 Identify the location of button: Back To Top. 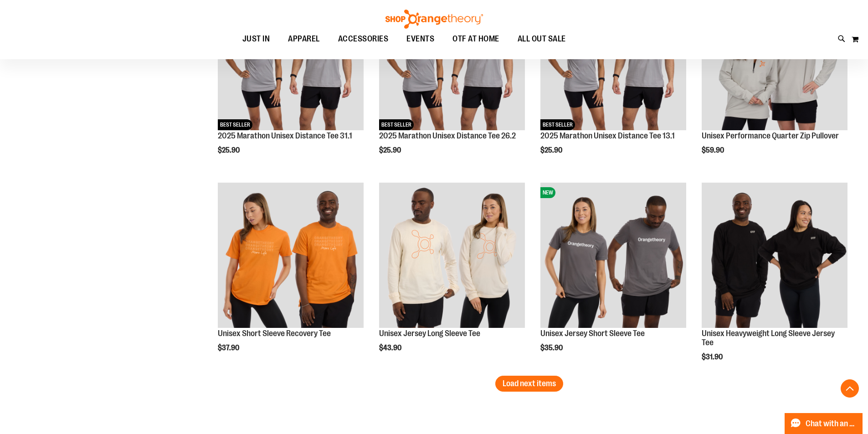
(850, 388).